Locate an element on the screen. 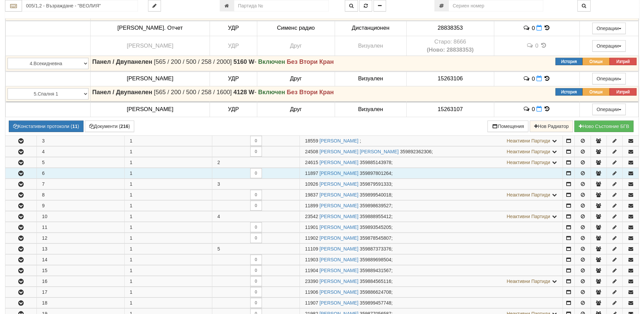  td: 3 is located at coordinates (80, 141).